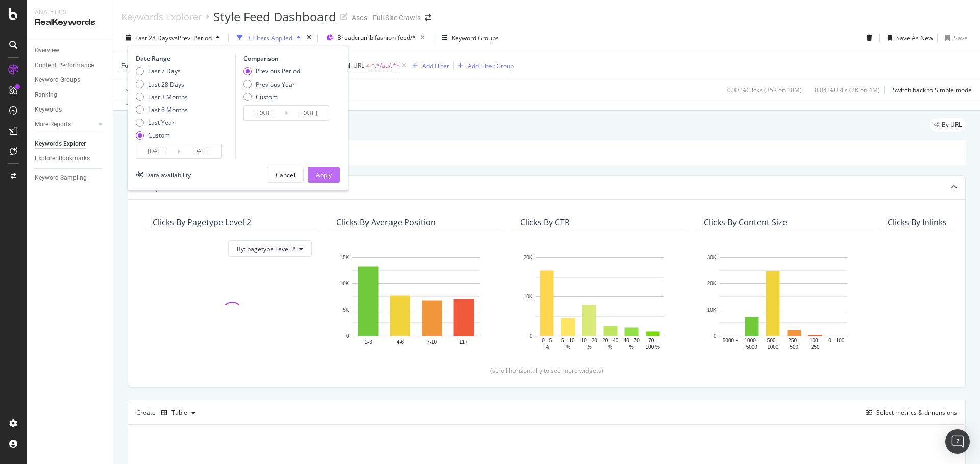 This screenshot has width=980, height=464. What do you see at coordinates (547, 340) in the screenshot?
I see `text: 0 - 5` at bounding box center [547, 340].